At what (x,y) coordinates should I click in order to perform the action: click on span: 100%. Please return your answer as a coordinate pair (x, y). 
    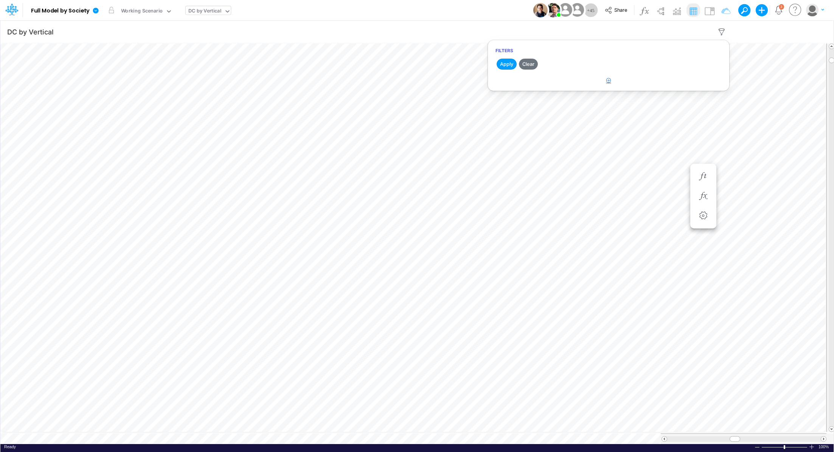
    Looking at the image, I should click on (824, 447).